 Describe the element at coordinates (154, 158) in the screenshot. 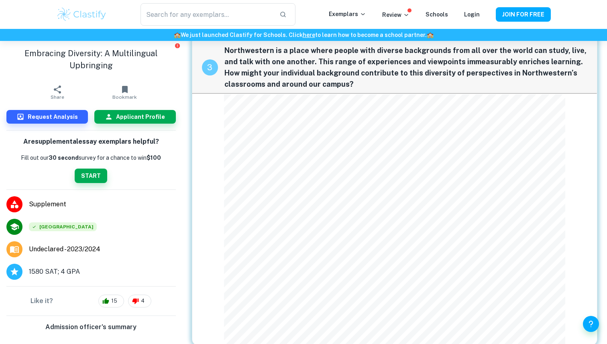

I see `strong: $100` at that location.